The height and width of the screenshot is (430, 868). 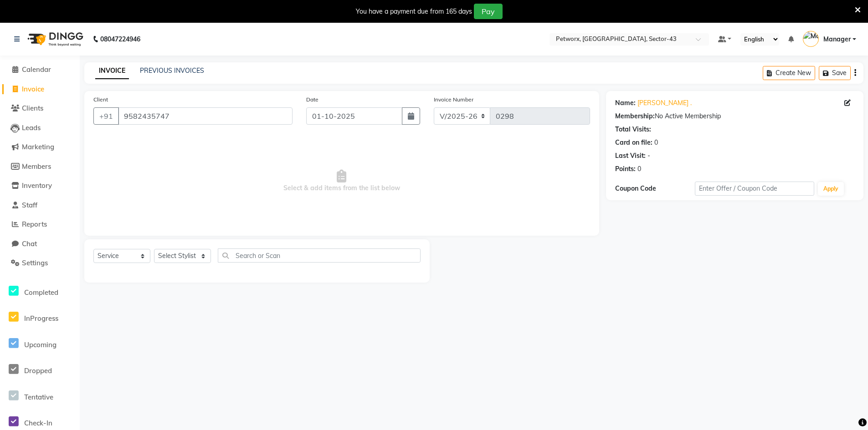 I want to click on span: Select & add items from the list below, so click(x=342, y=181).